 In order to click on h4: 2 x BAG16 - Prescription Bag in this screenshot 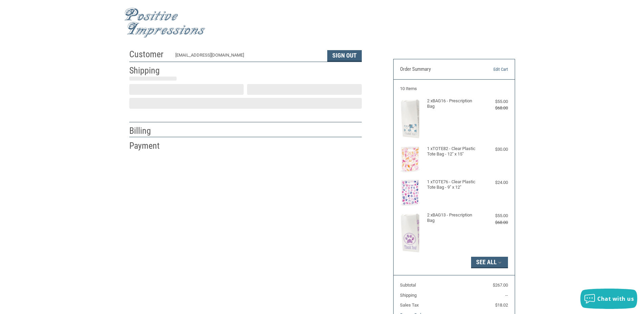, I will do `click(453, 104)`.